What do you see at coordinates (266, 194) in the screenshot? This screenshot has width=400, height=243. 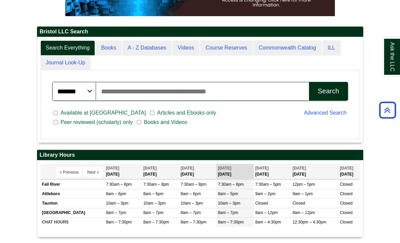 I see `span: 9am – 2pm` at bounding box center [266, 194].